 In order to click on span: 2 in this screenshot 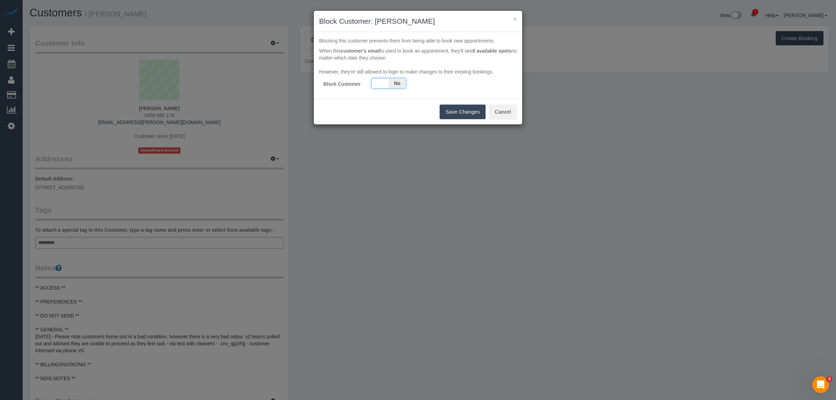, I will do `click(830, 379)`.